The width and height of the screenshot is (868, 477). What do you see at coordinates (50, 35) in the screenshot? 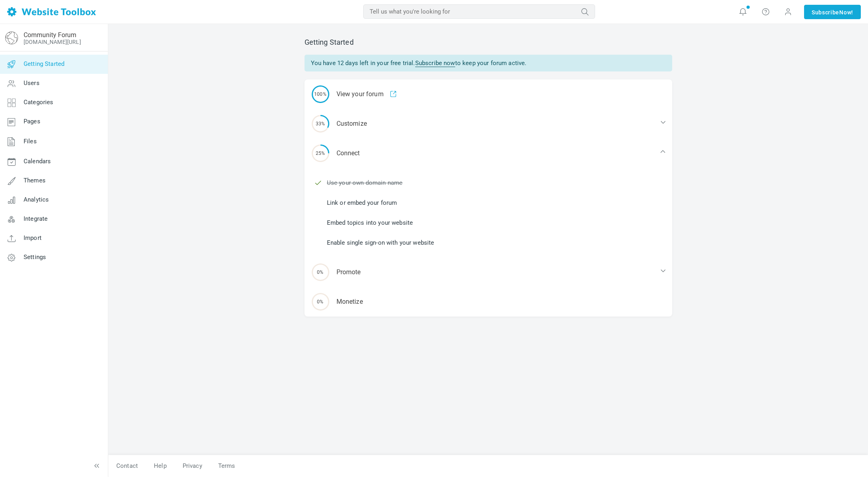
I see `a: Community Forum` at bounding box center [50, 35].